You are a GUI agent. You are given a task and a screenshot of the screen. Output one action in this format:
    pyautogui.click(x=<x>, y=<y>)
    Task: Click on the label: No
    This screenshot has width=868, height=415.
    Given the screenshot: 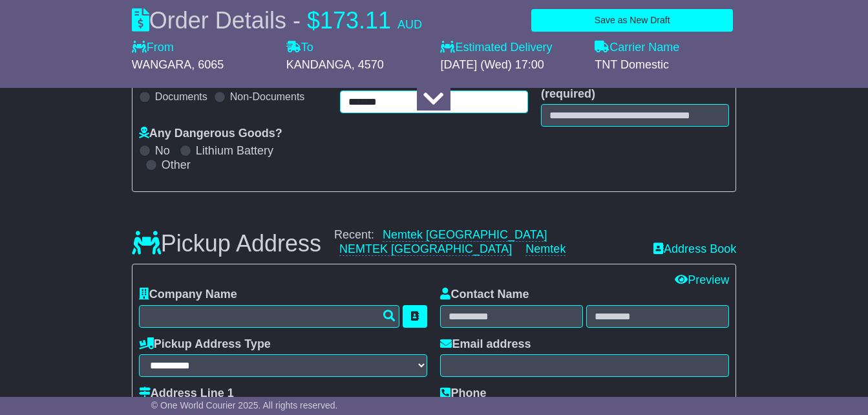 What is the action you would take?
    pyautogui.click(x=162, y=151)
    